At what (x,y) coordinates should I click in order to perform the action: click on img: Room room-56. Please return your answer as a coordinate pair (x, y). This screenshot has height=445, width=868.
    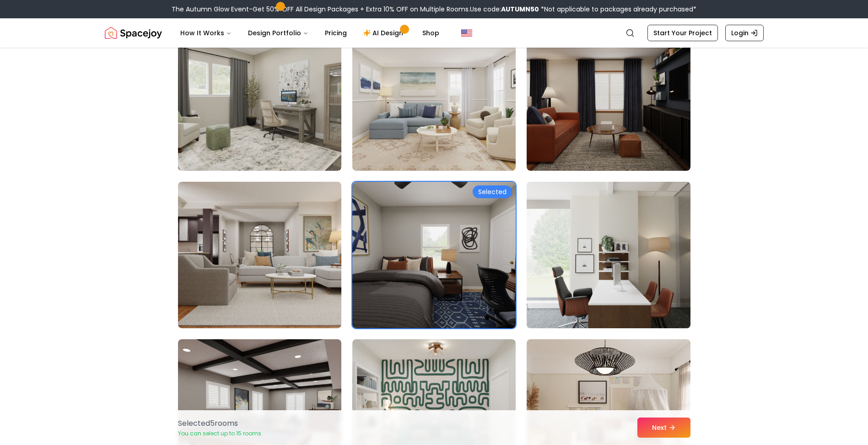
    Looking at the image, I should click on (434, 255).